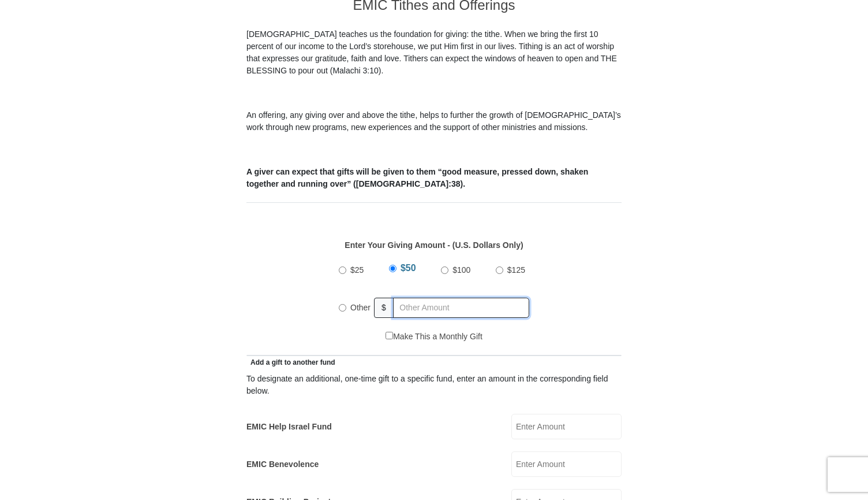 This screenshot has height=500, width=868. What do you see at coordinates (433, 245) in the screenshot?
I see `strong: Enter Your Giving Amount - (U.S. Dollars Only)` at bounding box center [433, 245].